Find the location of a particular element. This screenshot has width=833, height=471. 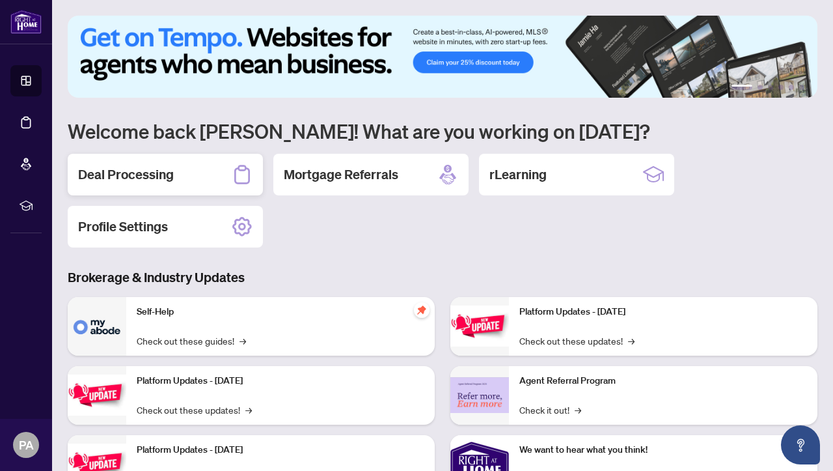

img: Self-Help is located at coordinates (97, 326).